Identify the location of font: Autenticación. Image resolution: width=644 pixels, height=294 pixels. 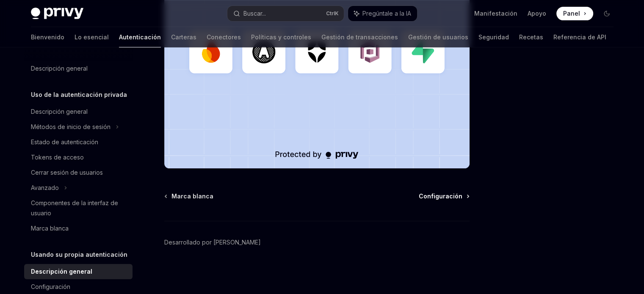
(140, 37).